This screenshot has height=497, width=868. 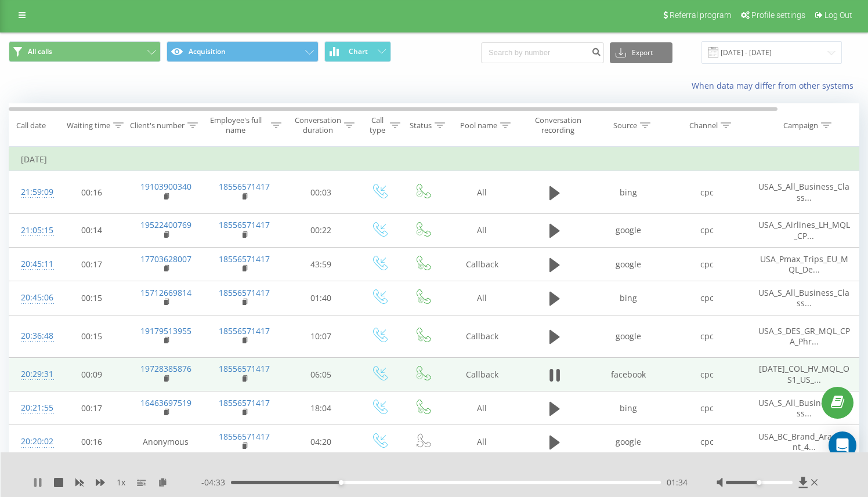 I want to click on div: Pool name, so click(x=479, y=125).